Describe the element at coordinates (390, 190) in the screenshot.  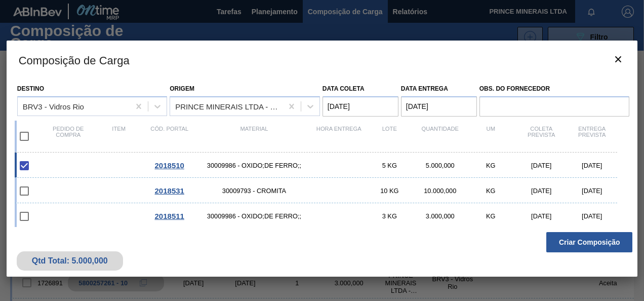
I see `div: 10 KG` at that location.